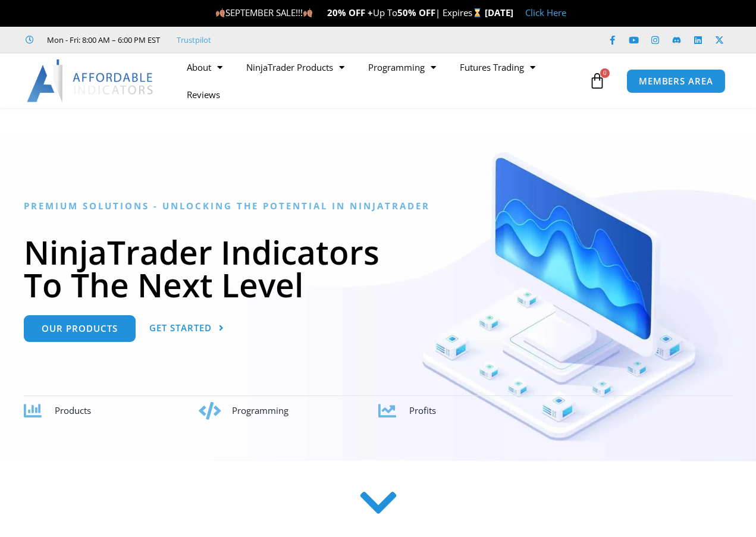 This screenshot has width=756, height=537. What do you see at coordinates (497, 67) in the screenshot?
I see `a: Futures Trading` at bounding box center [497, 67].